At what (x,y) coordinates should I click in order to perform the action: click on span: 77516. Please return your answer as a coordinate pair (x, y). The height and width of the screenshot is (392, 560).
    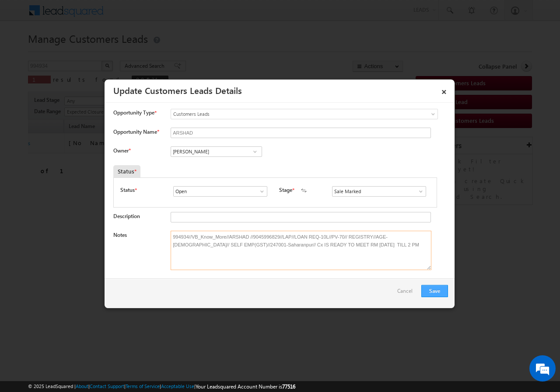
    Looking at the image, I should click on (289, 386).